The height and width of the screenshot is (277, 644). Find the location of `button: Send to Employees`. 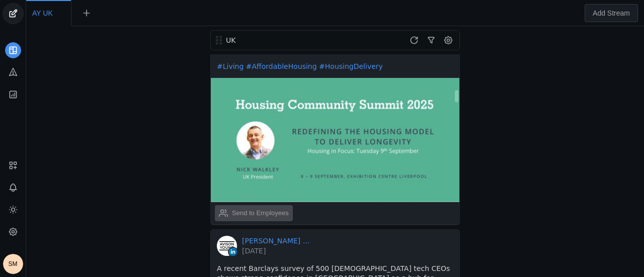

button: Send to Employees is located at coordinates (254, 213).